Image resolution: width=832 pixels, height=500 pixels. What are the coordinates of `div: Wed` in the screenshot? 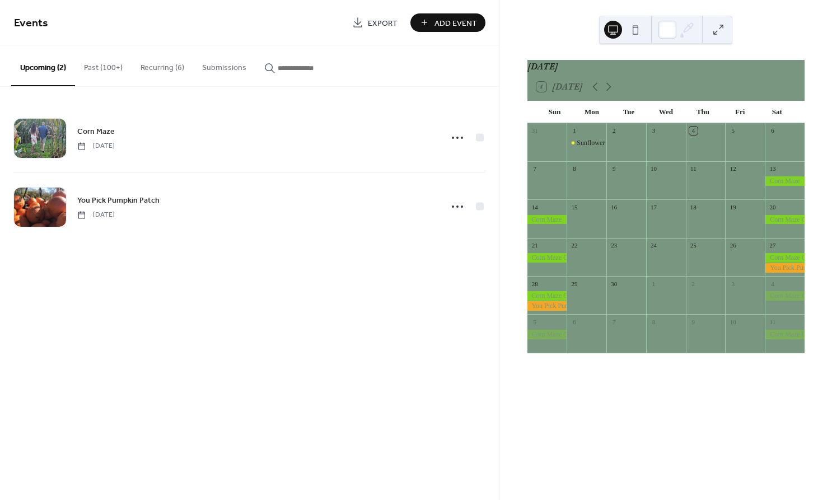 It's located at (665, 112).